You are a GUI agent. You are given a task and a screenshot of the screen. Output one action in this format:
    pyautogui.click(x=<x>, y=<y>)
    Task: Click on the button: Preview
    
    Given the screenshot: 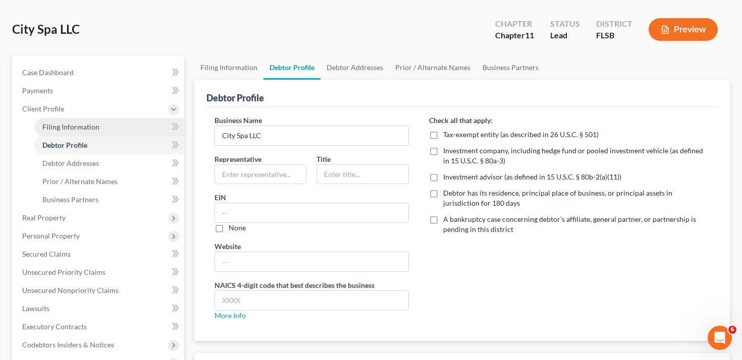 What is the action you would take?
    pyautogui.click(x=683, y=29)
    